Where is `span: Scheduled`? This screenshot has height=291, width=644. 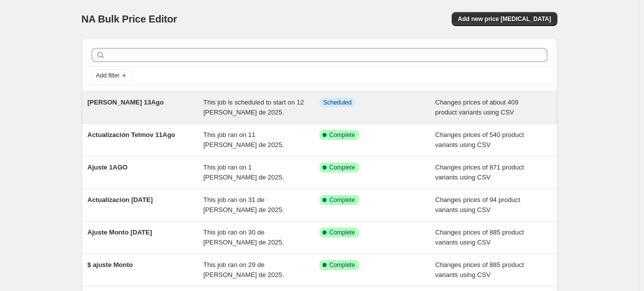
span: Scheduled is located at coordinates (337, 103).